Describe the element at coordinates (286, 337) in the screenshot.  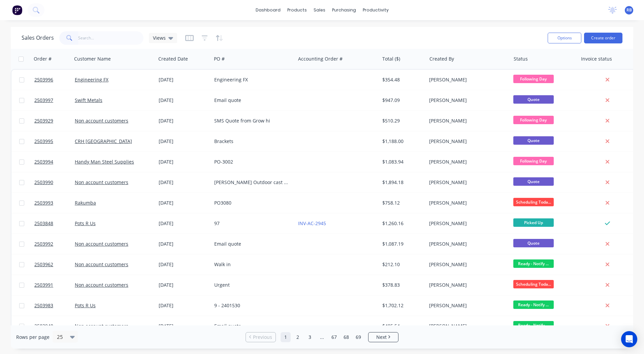
I see `a: Page 1 is your current page` at that location.